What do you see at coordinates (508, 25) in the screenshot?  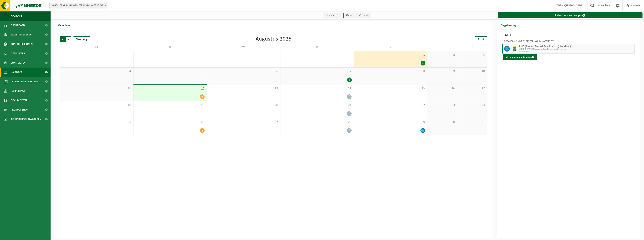 I see `h2: Dagplanning` at bounding box center [508, 25].